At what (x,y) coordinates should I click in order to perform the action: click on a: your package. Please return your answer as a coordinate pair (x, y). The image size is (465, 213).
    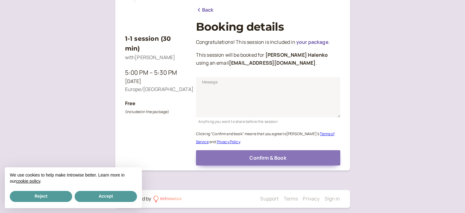
    Looking at the image, I should click on (313, 42).